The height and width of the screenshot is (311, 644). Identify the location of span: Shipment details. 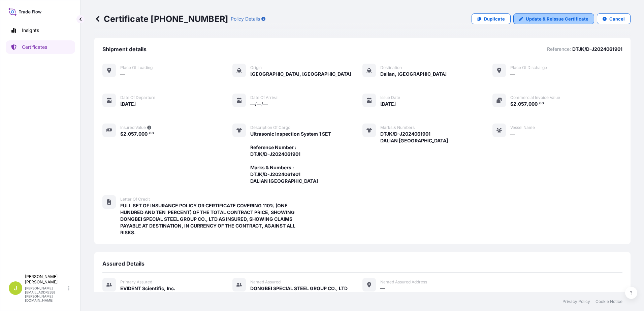
(124, 49).